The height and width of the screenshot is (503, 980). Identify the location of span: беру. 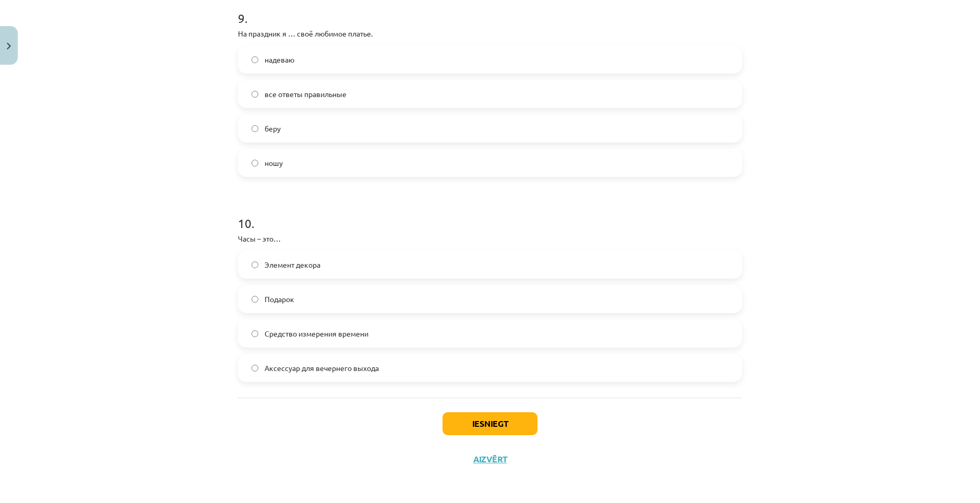
(273, 128).